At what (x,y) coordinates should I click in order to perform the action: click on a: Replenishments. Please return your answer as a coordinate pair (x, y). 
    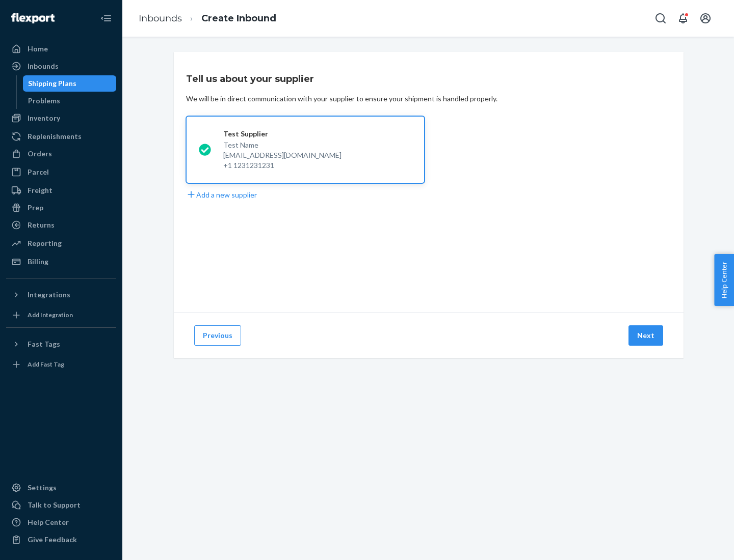
    Looking at the image, I should click on (61, 137).